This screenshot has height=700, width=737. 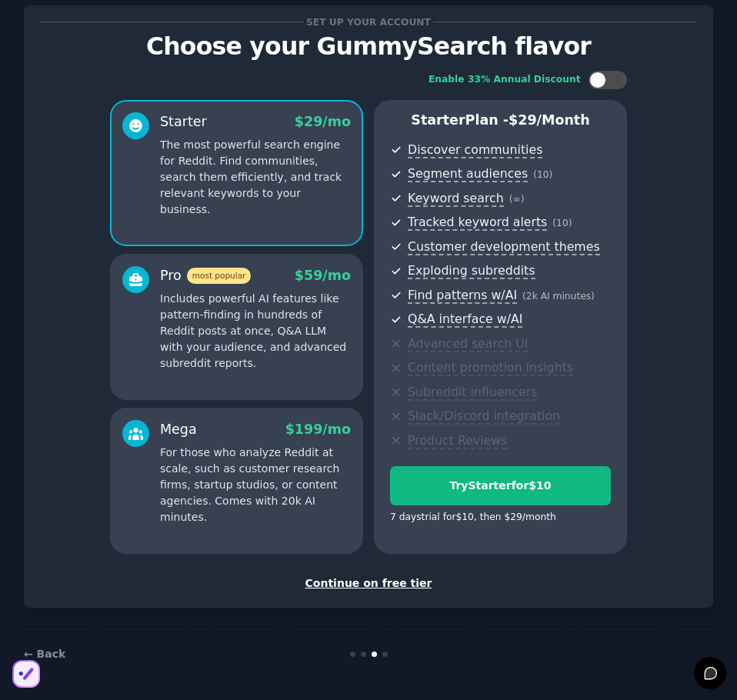 What do you see at coordinates (465, 319) in the screenshot?
I see `span: Q&A interface w/AI` at bounding box center [465, 319].